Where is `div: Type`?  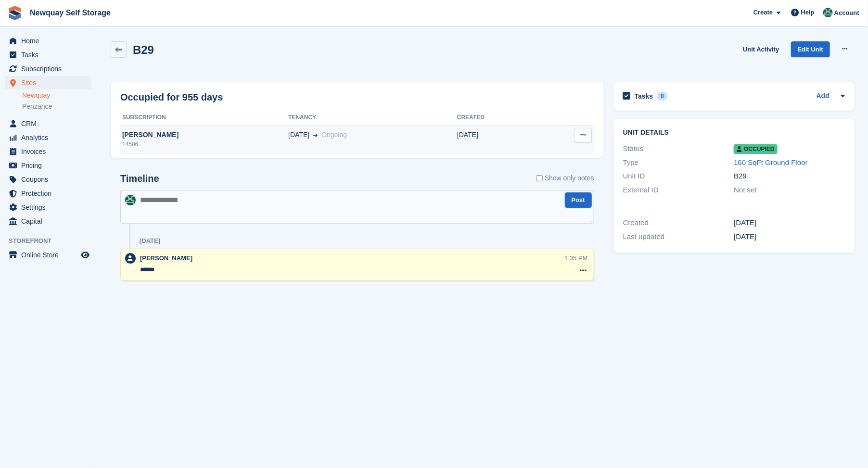
div: Type is located at coordinates (678, 163).